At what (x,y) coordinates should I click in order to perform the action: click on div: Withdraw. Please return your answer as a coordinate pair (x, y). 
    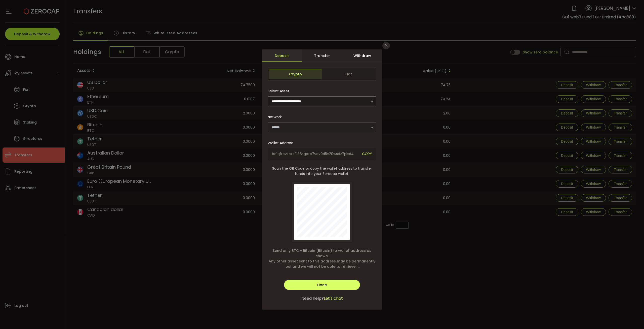
    Looking at the image, I should click on (362, 56).